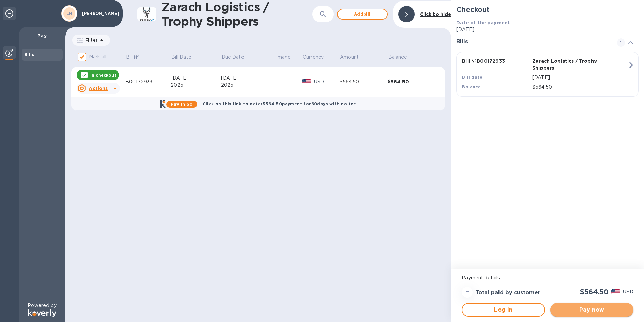 The image size is (644, 322). Describe the element at coordinates (90, 40) in the screenshot. I see `p: Filter` at that location.